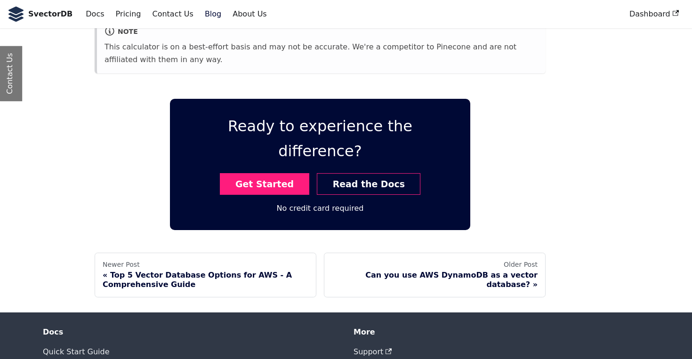 This screenshot has width=692, height=359. I want to click on a: Support, so click(373, 352).